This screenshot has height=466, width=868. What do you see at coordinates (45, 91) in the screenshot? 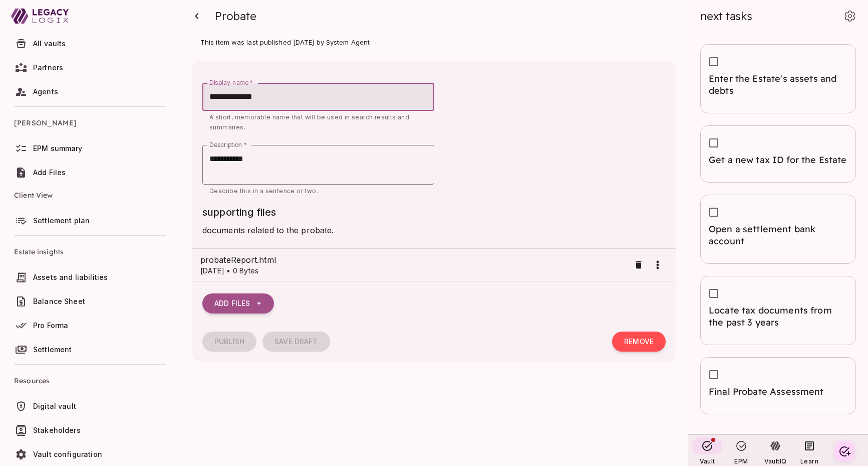
I see `span: Agents` at bounding box center [45, 91].